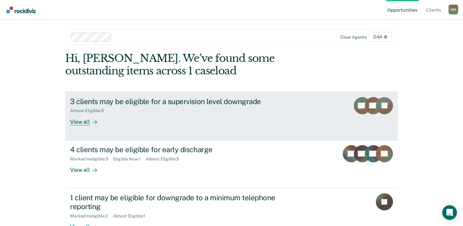 The height and width of the screenshot is (226, 463). Describe the element at coordinates (177, 101) in the screenshot. I see `div: 3 clients may be eligible for a supervision level downgrade` at that location.